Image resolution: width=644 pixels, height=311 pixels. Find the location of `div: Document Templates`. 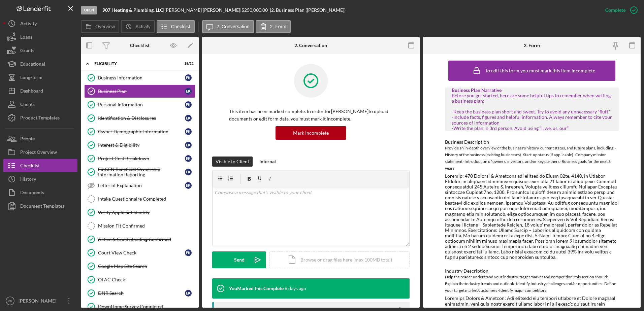

div: Document Templates is located at coordinates (42, 207).